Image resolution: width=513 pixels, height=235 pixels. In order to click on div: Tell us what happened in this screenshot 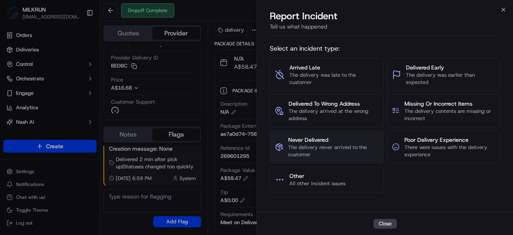, I will do `click(385, 29)`.